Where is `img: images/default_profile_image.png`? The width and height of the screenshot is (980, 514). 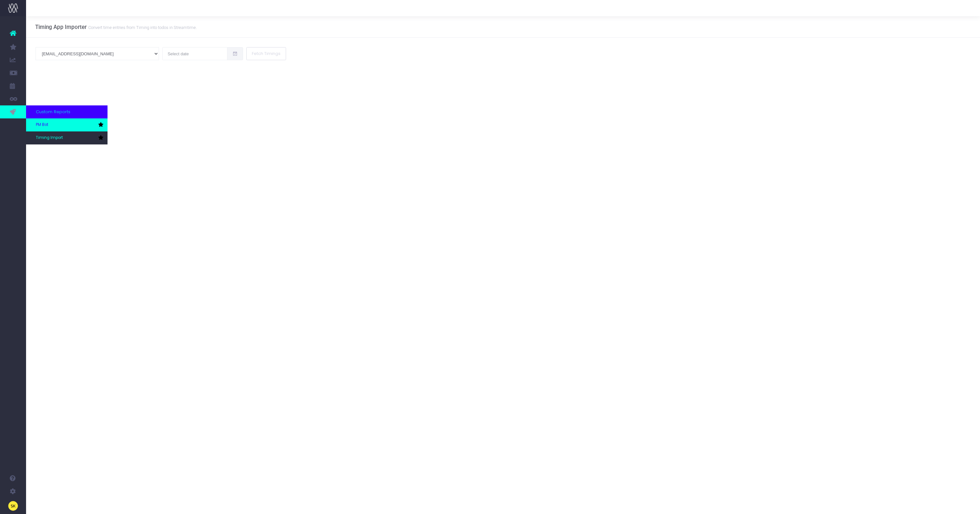
img: images/default_profile_image.png is located at coordinates (13, 506).